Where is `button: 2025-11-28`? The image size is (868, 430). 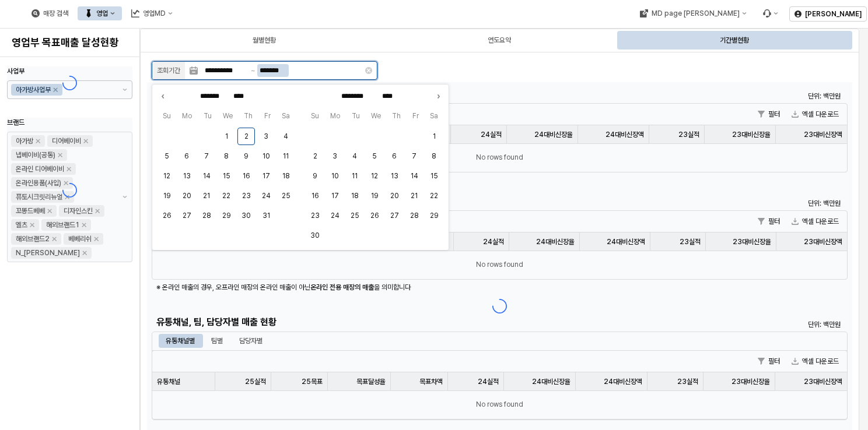
button: 2025-11-28 is located at coordinates (414, 216).